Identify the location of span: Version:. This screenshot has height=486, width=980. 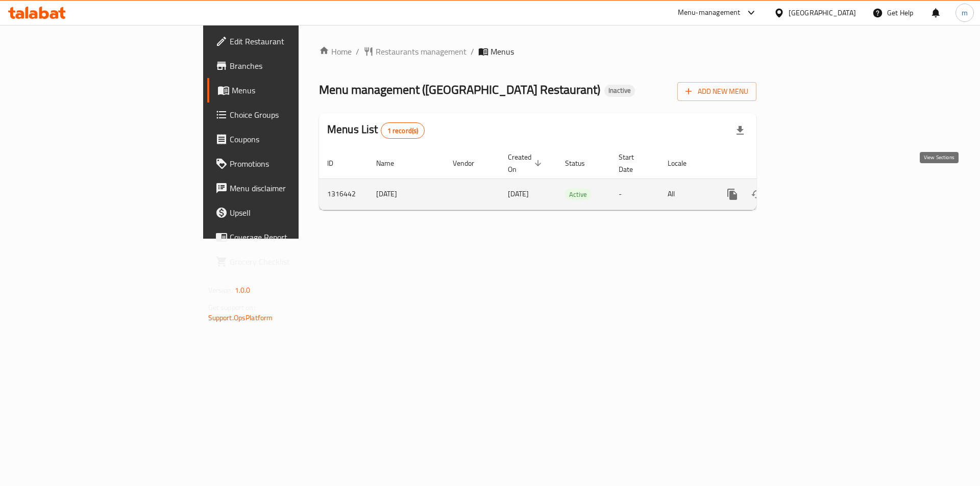
(220, 290).